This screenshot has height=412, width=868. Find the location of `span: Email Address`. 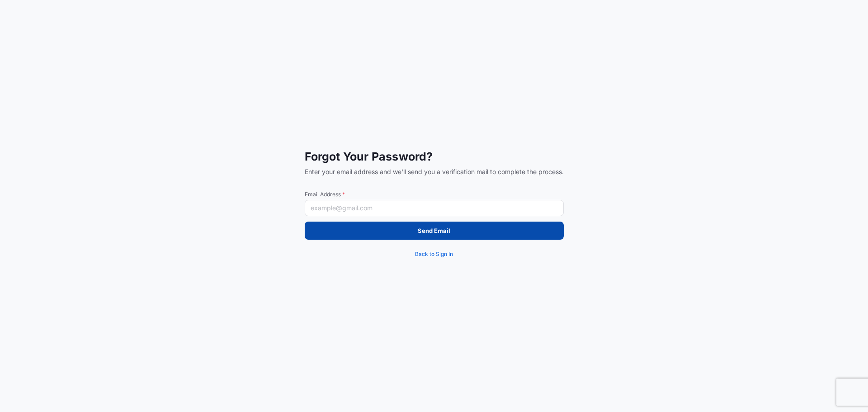

span: Email Address is located at coordinates (434, 194).